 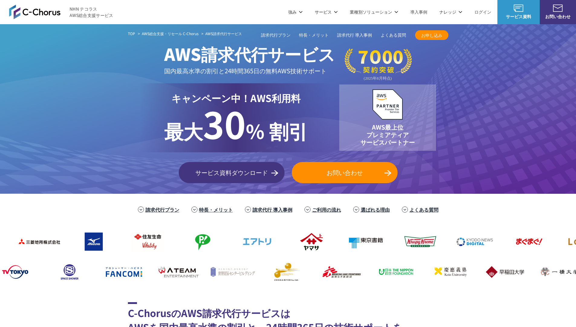 I want to click on span: お申し込み, so click(x=432, y=35).